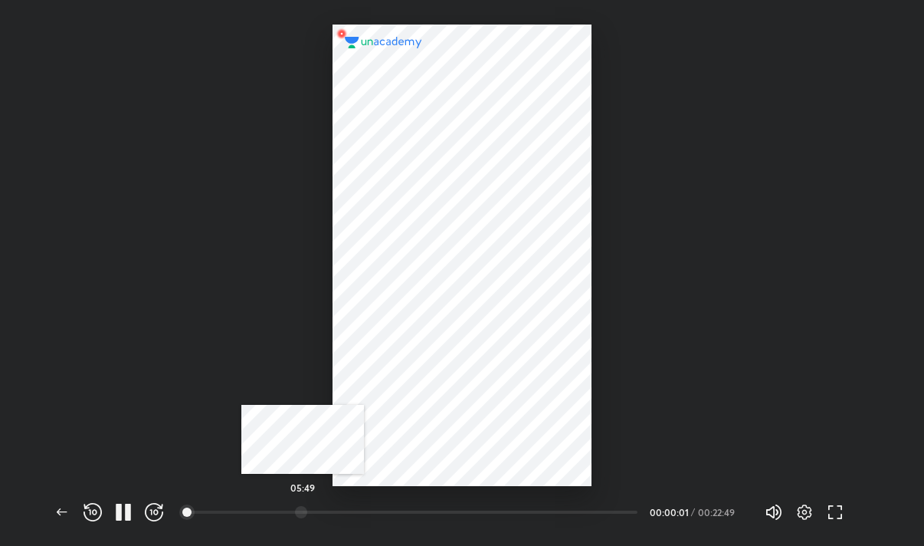 Image resolution: width=924 pixels, height=546 pixels. I want to click on img: wMgqJGBwKWe8AAAAABJRU5ErkJggg==, so click(342, 34).